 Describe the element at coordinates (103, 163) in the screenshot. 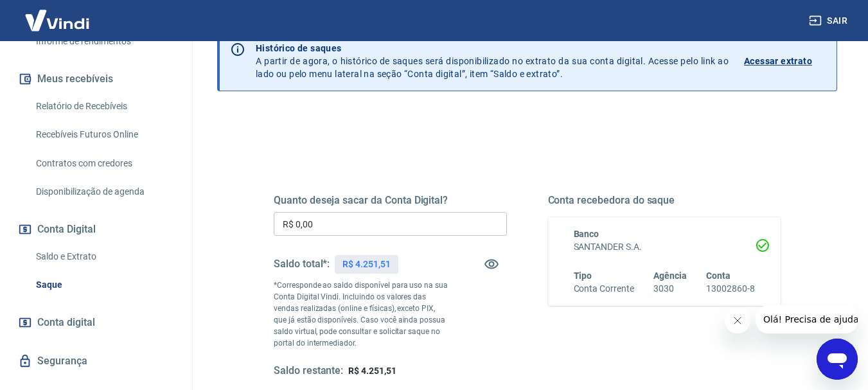

I see `a: Contratos com credores` at that location.